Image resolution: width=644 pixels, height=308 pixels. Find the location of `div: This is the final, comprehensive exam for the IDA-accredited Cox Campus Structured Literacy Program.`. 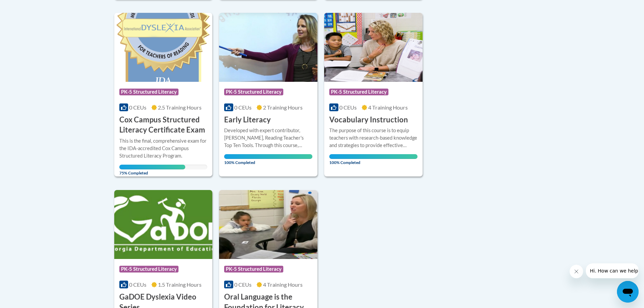

div: This is the final, comprehensive exam for the IDA-accredited Cox Campus Structured Literacy Program. is located at coordinates (163, 148).